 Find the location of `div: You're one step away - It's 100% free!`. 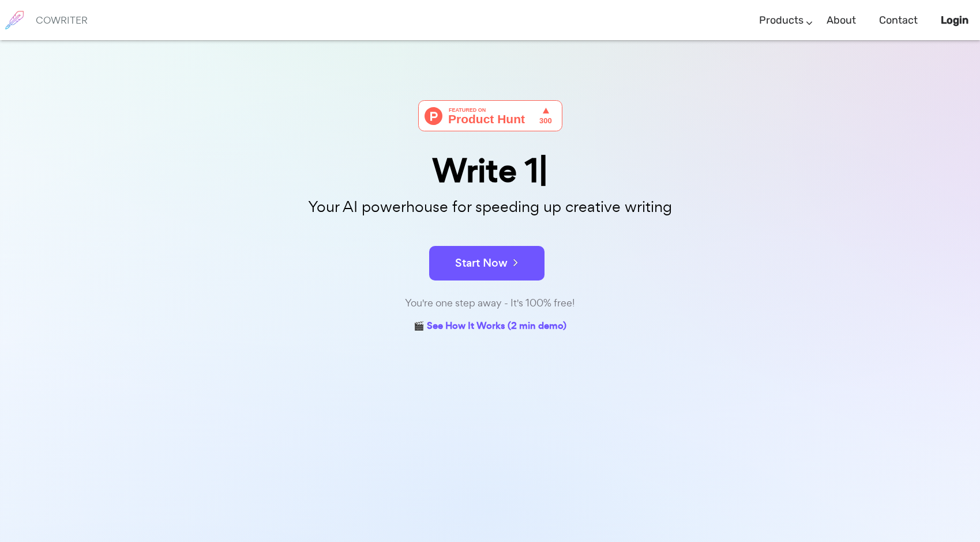

div: You're one step away - It's 100% free! is located at coordinates (490, 303).